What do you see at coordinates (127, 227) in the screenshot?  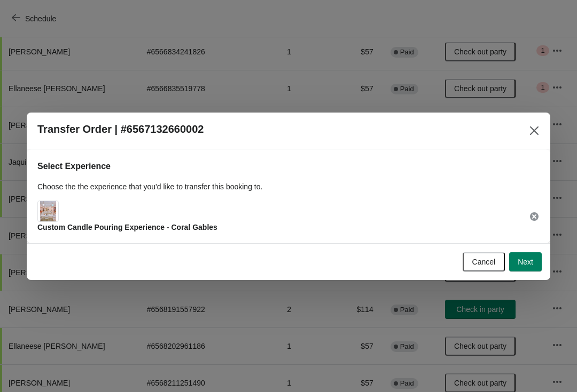 I see `span: Custom Candle Pouring Experience - Coral Gables` at bounding box center [127, 227].